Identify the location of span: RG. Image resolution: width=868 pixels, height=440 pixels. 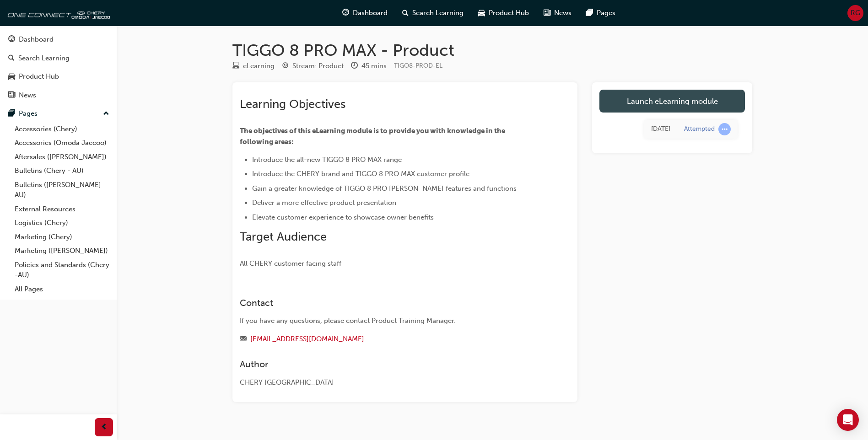
(855, 13).